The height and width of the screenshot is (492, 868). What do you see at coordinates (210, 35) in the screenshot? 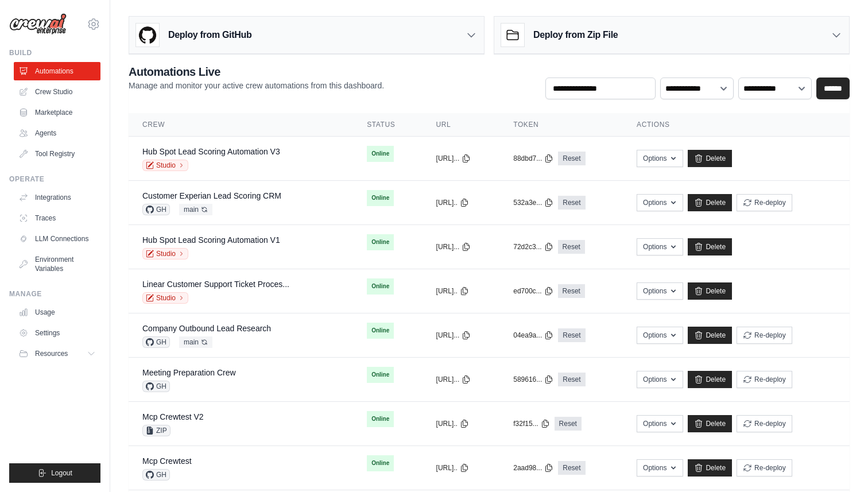
I see `h3: Deploy from GitHub` at bounding box center [210, 35].